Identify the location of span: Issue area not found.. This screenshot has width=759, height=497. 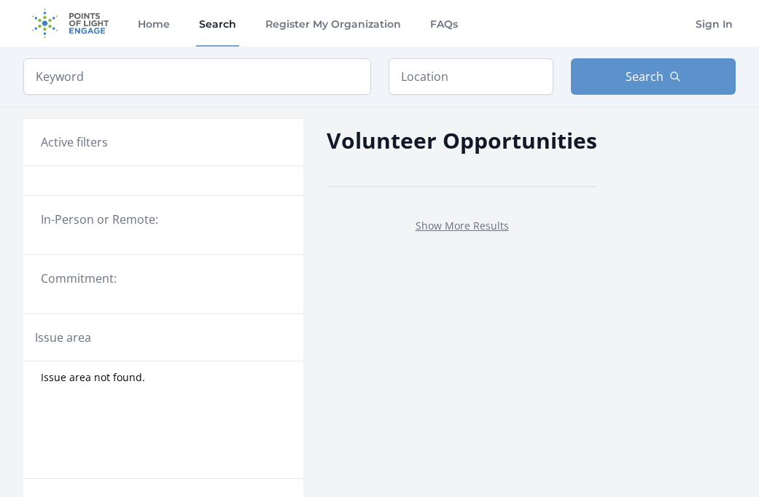
(93, 378).